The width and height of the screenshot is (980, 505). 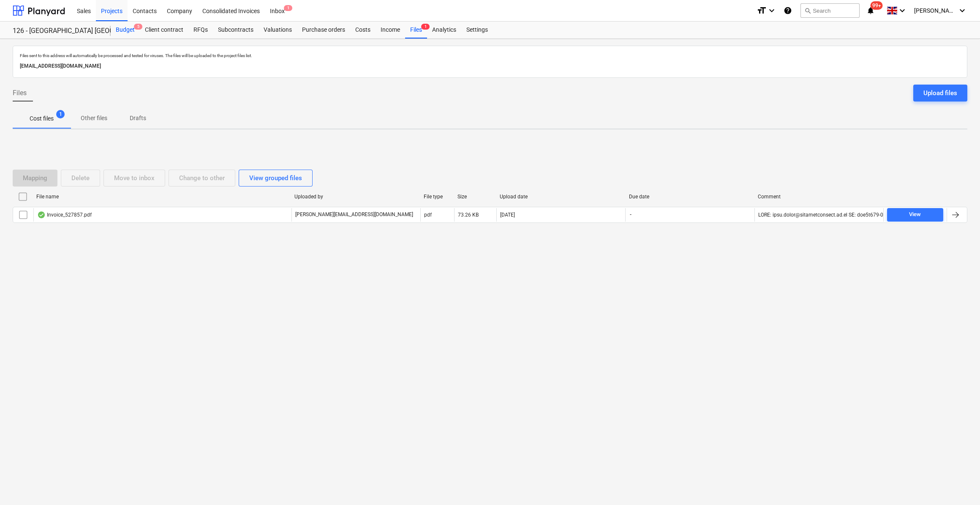 What do you see at coordinates (416, 30) in the screenshot?
I see `a: Files1` at bounding box center [416, 30].